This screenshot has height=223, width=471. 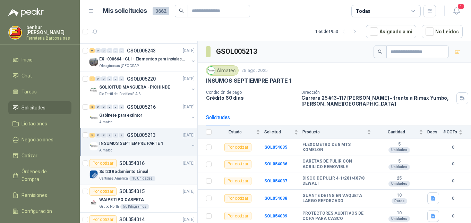 I want to click on p: Ssr20 Rodamiento Lineal, so click(x=124, y=171).